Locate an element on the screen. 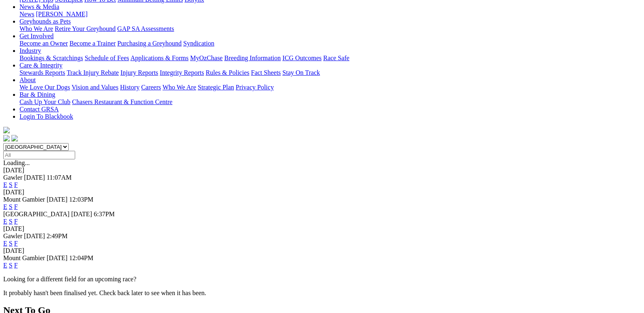  a: Bar & Dining is located at coordinates (38, 94).